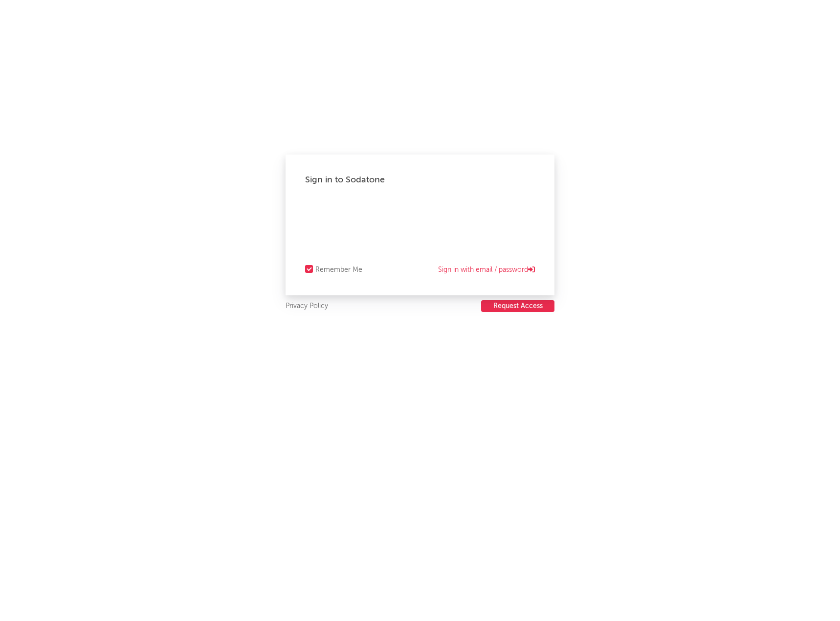 This screenshot has height=621, width=840. Describe the element at coordinates (306, 307) in the screenshot. I see `a: Privacy Policy` at that location.